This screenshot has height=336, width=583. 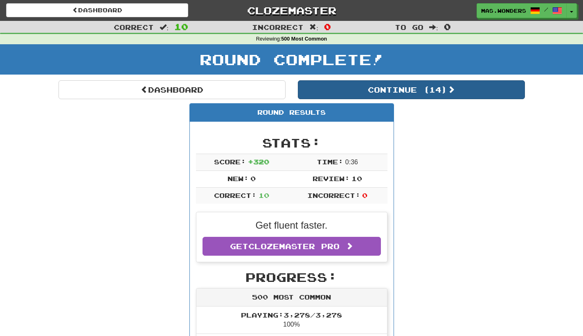 I want to click on span: Clozemaster Pro, so click(x=294, y=246).